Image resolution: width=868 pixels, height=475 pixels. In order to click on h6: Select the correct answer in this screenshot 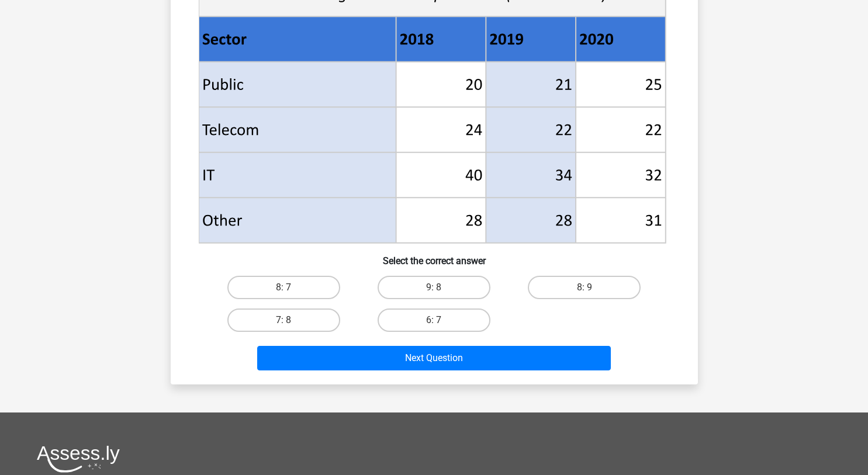, I will do `click(434, 256)`.